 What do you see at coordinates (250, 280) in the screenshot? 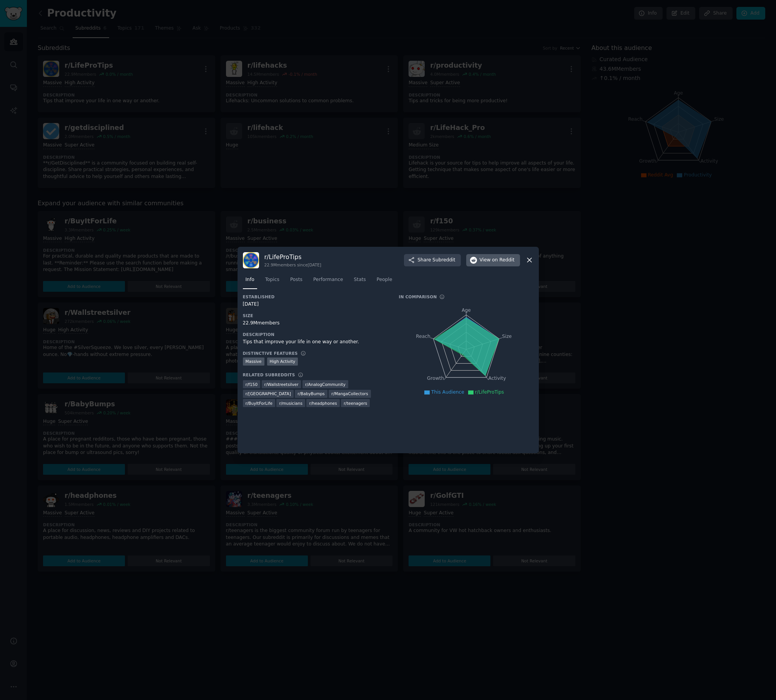
I see `span: Info` at bounding box center [250, 280].